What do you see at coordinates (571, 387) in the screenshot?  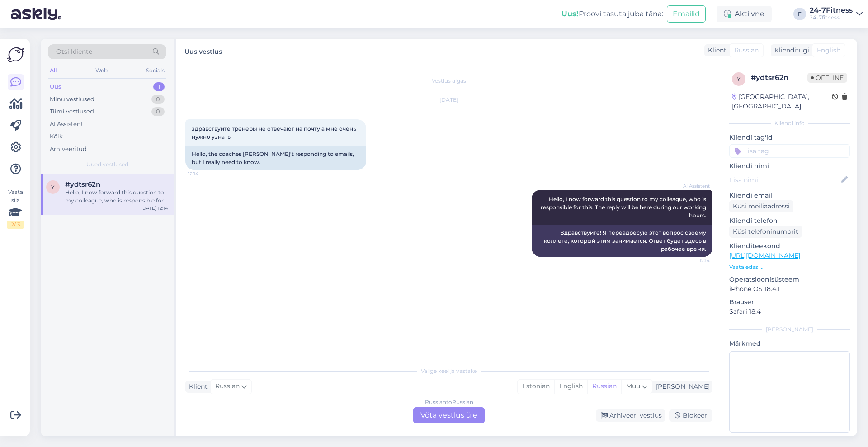 I see `div: English` at bounding box center [571, 387].